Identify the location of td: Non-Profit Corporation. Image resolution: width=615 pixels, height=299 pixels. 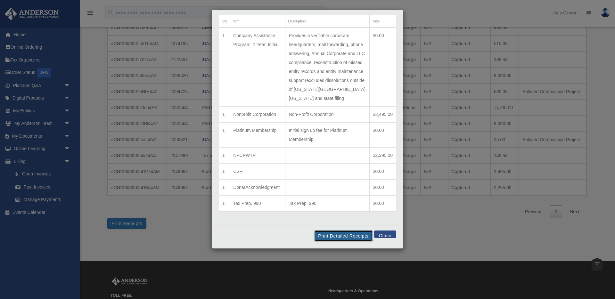
(328, 114).